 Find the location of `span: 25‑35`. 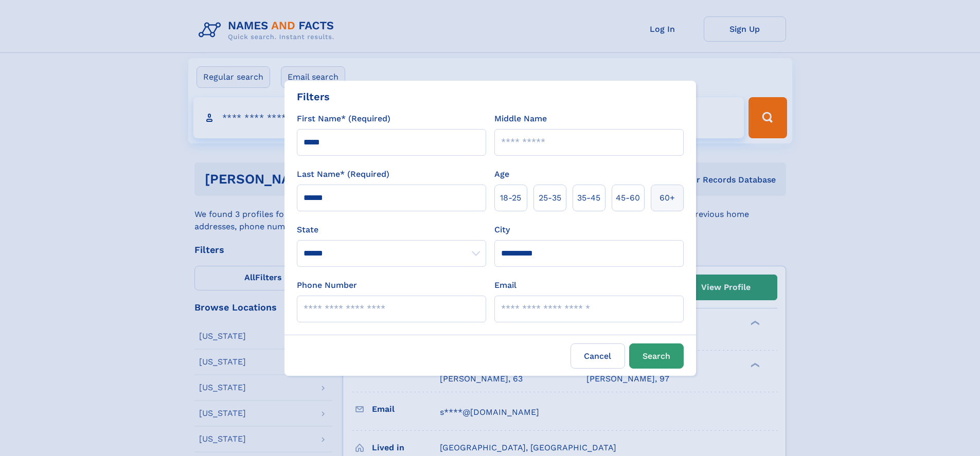

span: 25‑35 is located at coordinates (550, 198).